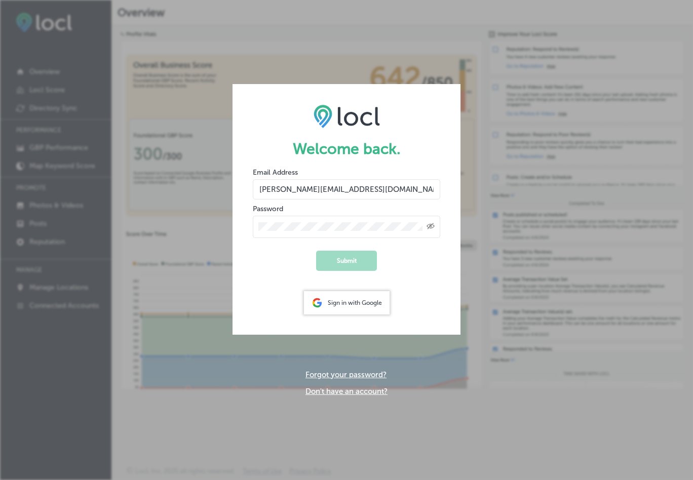 The height and width of the screenshot is (480, 693). I want to click on h1: Welcome back., so click(347, 149).